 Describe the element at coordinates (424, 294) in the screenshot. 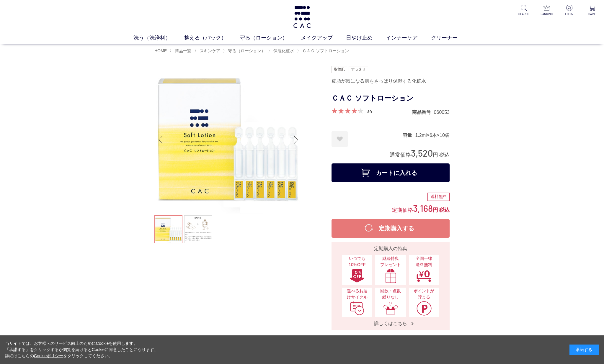

I see `span: ポイントが貯まる` at that location.